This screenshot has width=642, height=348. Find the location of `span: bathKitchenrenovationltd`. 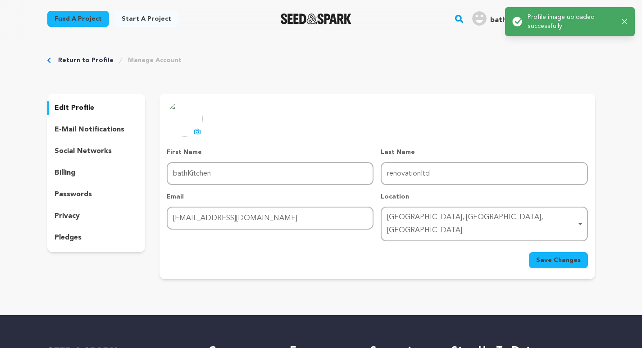

span: bathKitchenrenovationltd is located at coordinates (535, 20).